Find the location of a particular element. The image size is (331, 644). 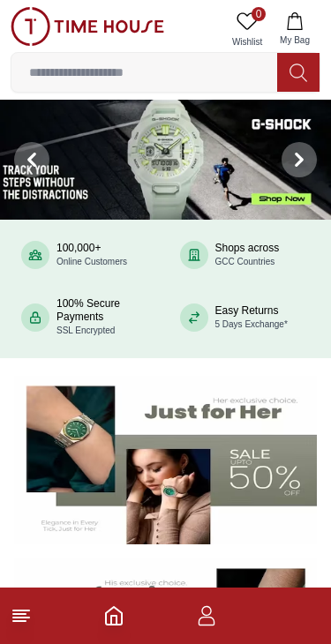

span: Online Customers is located at coordinates (92, 261).